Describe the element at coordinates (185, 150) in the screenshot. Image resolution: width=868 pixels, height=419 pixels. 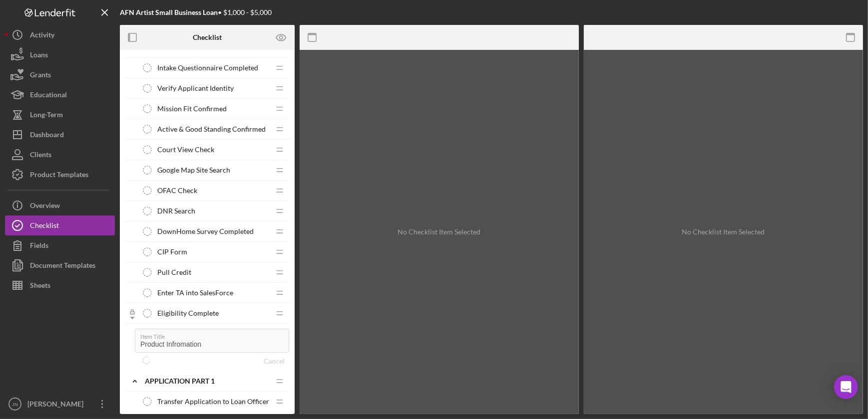
I see `span: Court View Check` at that location.